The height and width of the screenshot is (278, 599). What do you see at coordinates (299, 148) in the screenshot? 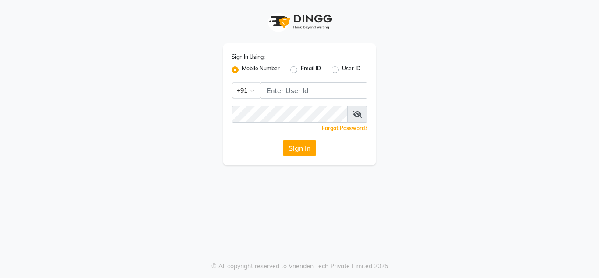
I see `button: Sign In` at bounding box center [299, 148].